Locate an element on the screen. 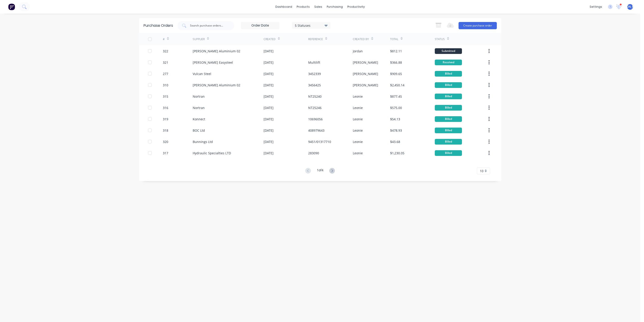 Image resolution: width=644 pixels, height=322 pixels. div: 3452339 is located at coordinates (315, 74).